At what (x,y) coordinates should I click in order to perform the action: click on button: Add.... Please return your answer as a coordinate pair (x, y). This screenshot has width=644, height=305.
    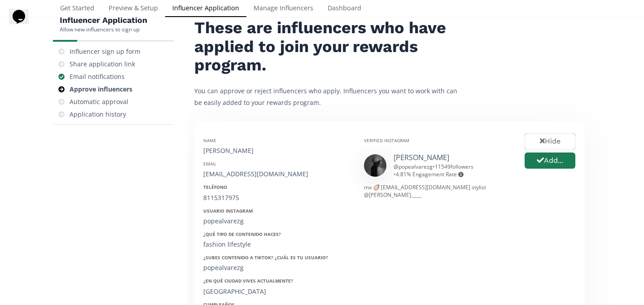
    Looking at the image, I should click on (550, 161).